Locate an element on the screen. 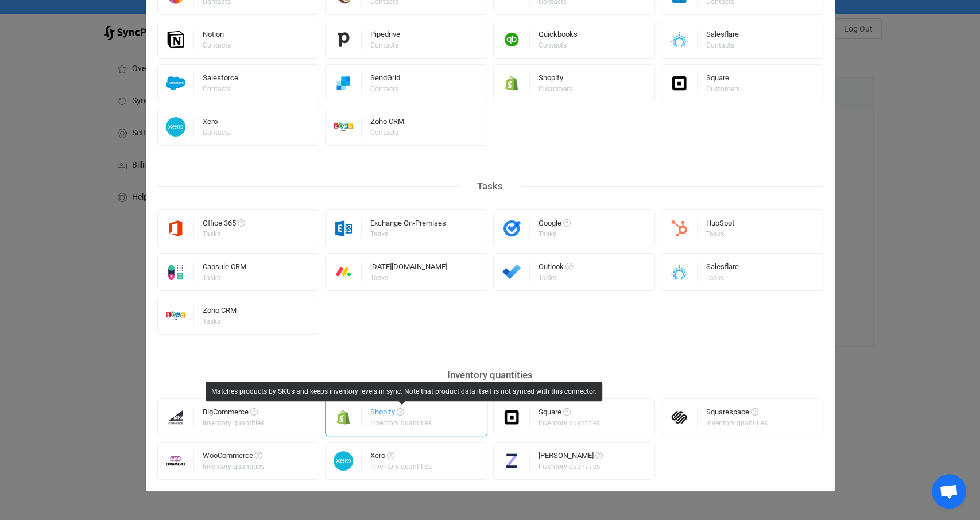  img: hubspot.png is located at coordinates (679, 229).